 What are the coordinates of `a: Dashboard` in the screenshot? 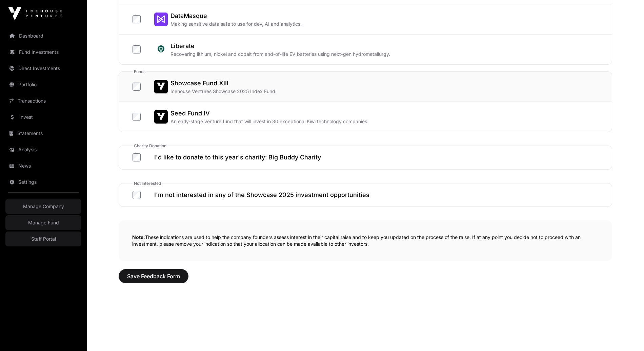 It's located at (43, 36).